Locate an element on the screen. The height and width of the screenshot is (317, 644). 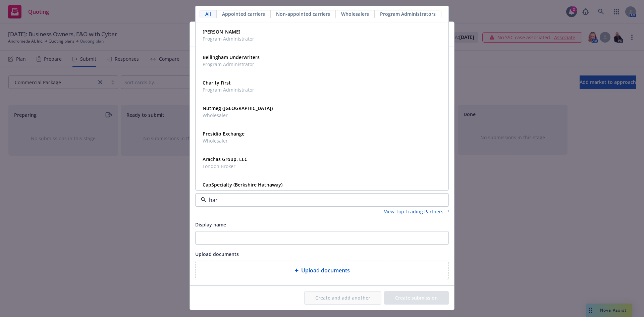
strong: Presidio Exchange is located at coordinates (223, 134).